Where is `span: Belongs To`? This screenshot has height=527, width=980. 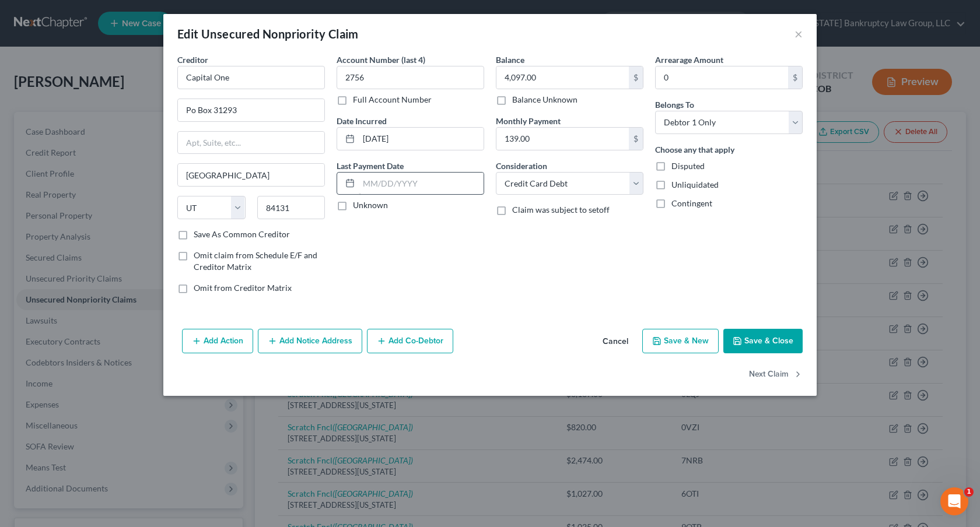 span: Belongs To is located at coordinates (674, 104).